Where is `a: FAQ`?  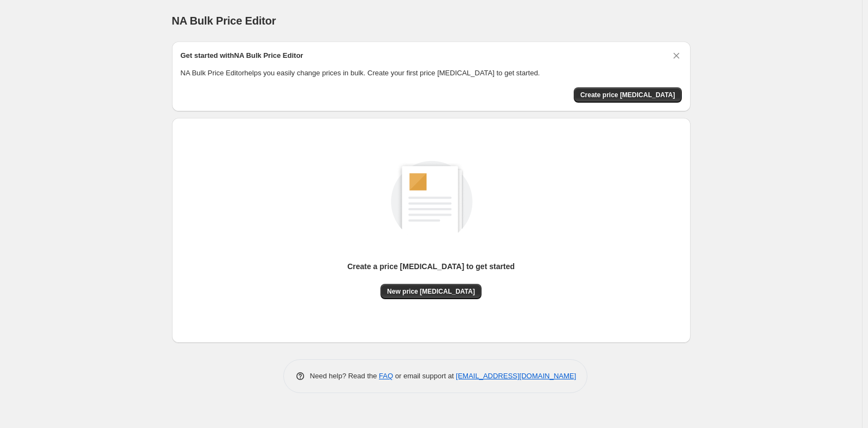 a: FAQ is located at coordinates (386, 376).